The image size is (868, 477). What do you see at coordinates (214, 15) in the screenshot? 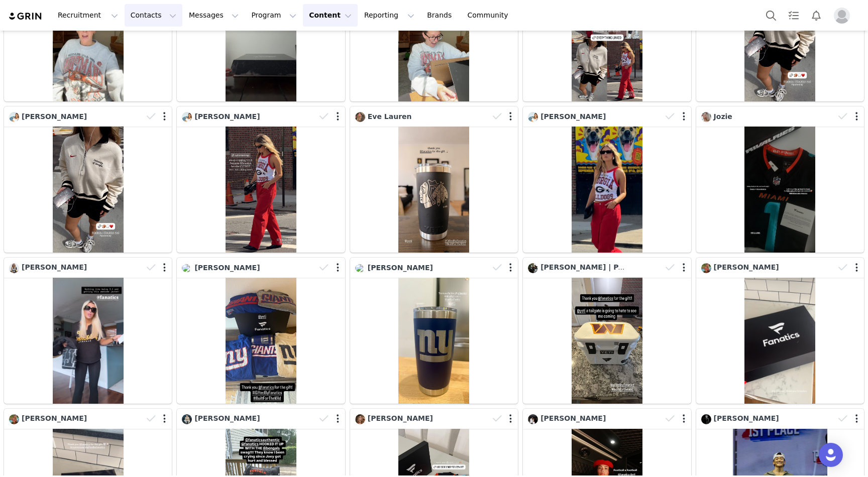
I see `button: Messages` at bounding box center [214, 15].